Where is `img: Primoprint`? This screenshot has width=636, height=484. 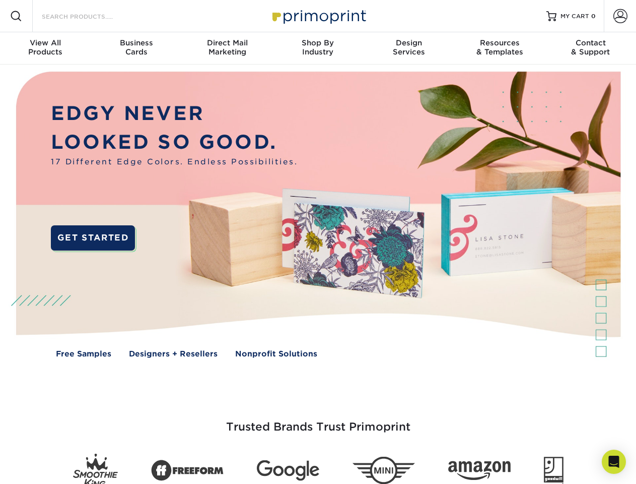 img: Primoprint is located at coordinates (318, 16).